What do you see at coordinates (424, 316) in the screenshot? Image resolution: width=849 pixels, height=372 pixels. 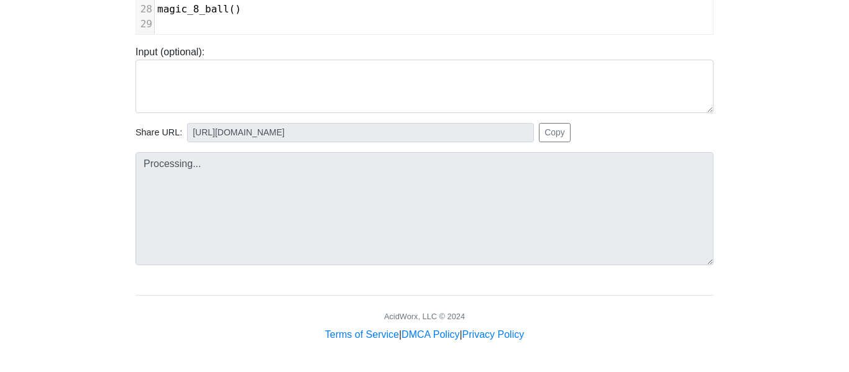 I see `div: AcidWorx, LLC © 2024` at bounding box center [424, 316].